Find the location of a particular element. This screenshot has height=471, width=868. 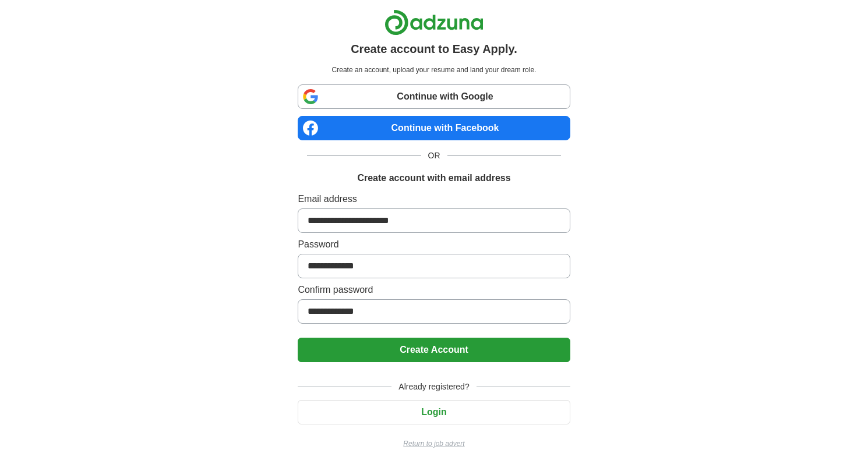

p: Create an account, upload your resume and land your dream role. is located at coordinates (433, 70).